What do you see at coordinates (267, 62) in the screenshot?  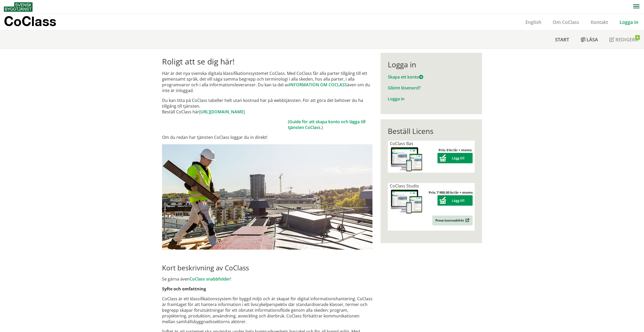 I see `h1: Roligt att se dig här!` at bounding box center [267, 62].